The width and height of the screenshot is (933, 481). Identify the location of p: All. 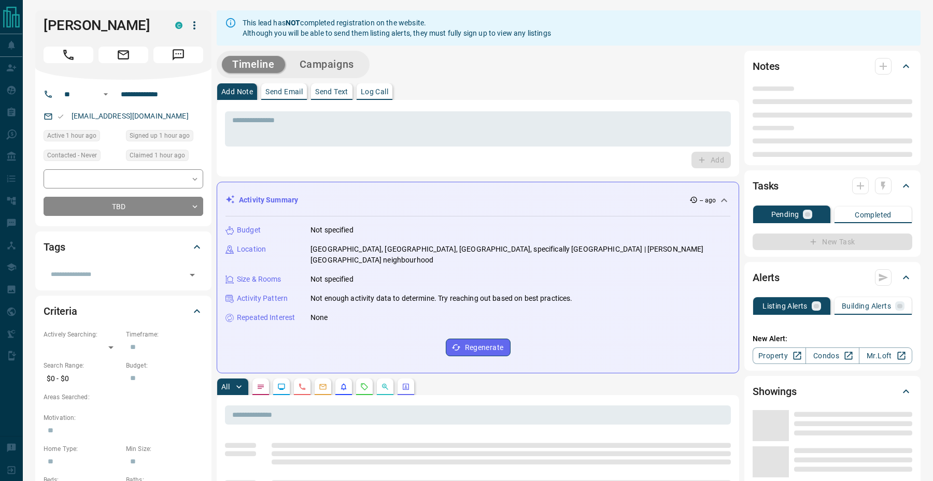
(225, 387).